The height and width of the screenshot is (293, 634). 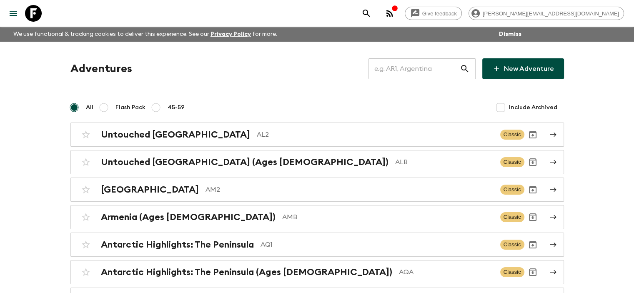 What do you see at coordinates (375, 135) in the screenshot?
I see `p: AL2` at bounding box center [375, 135].